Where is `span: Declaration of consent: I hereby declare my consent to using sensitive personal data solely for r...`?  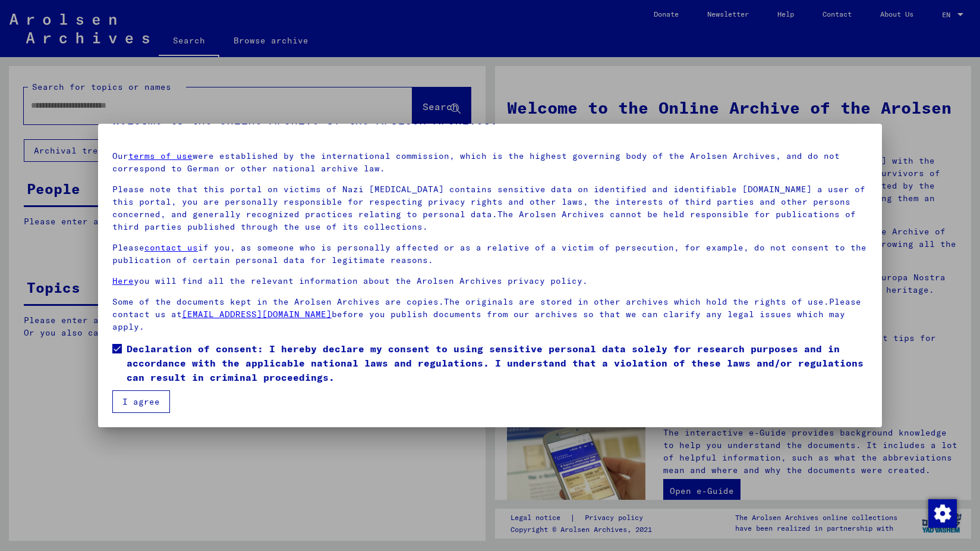
span: Declaration of consent: I hereby declare my consent to using sensitive personal data solely for r... is located at coordinates (497, 363).